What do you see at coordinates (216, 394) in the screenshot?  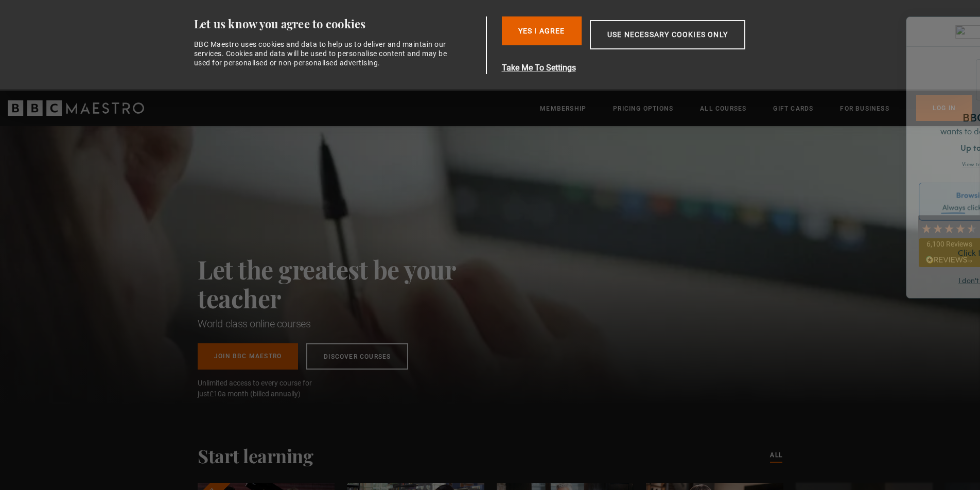 I see `span: £10` at bounding box center [216, 394].